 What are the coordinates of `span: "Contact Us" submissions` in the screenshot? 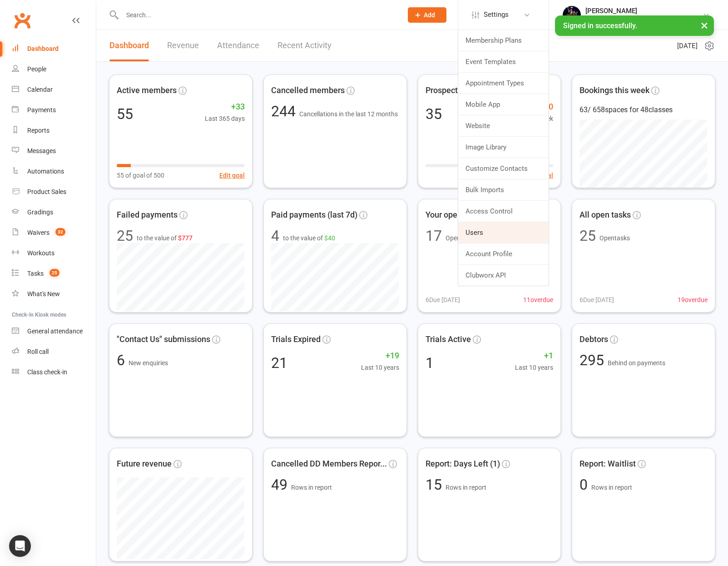 It's located at (163, 339).